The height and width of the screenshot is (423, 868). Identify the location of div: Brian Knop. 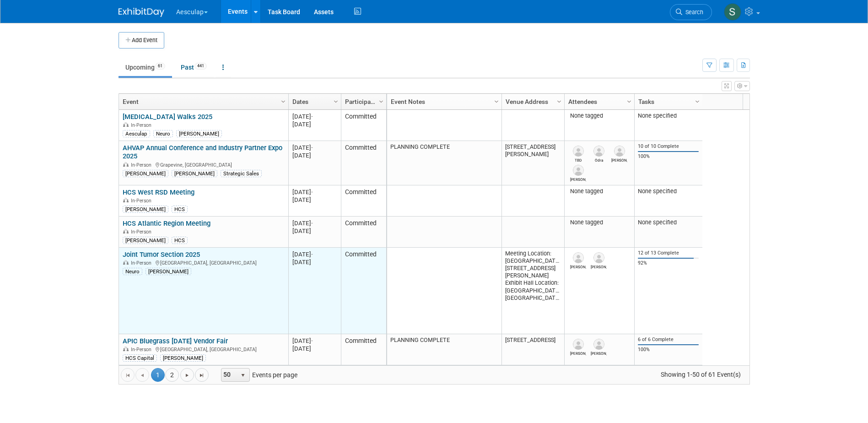
(598, 266).